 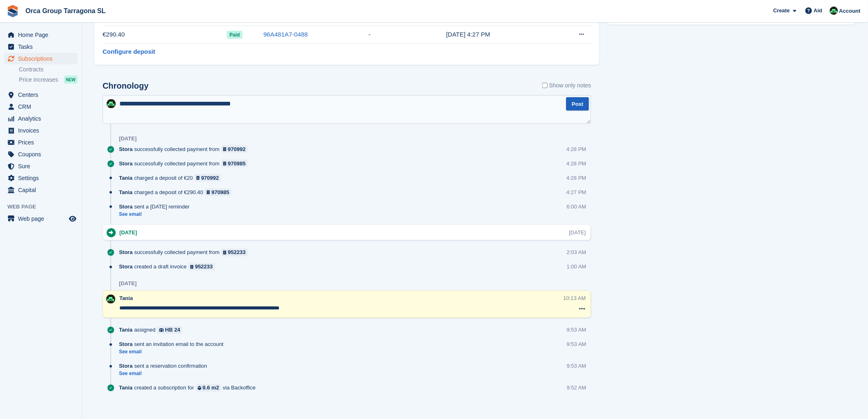 What do you see at coordinates (28, 95) in the screenshot?
I see `font: Centers` at bounding box center [28, 95].